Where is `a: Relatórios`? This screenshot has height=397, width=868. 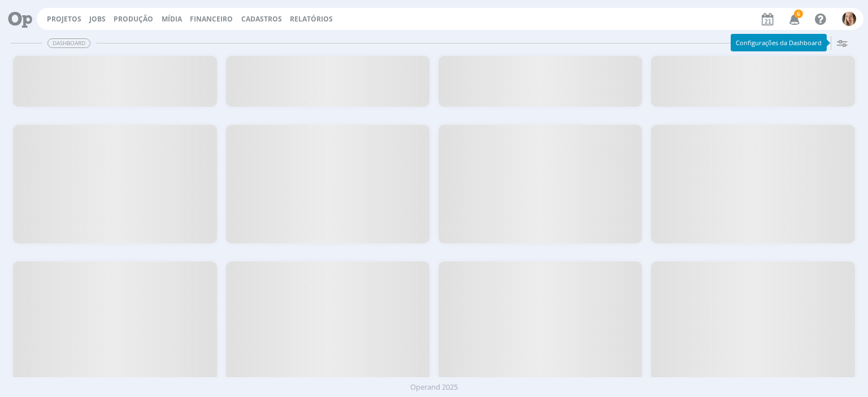
a: Relatórios is located at coordinates (311, 18).